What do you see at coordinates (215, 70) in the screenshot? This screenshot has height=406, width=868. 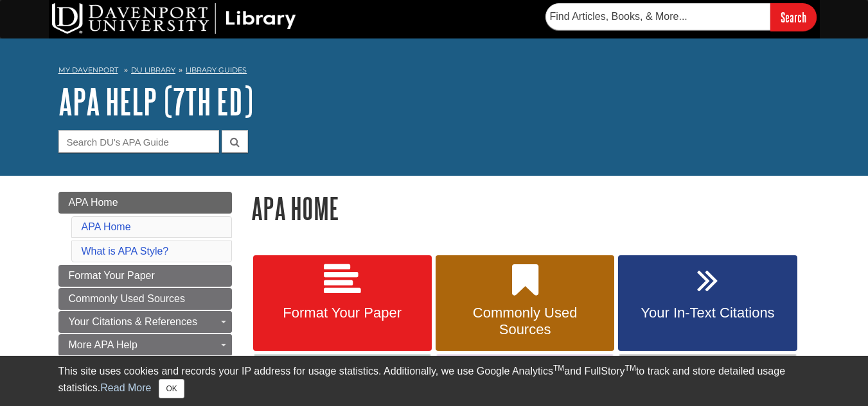 I see `a: Library Guides` at bounding box center [215, 70].